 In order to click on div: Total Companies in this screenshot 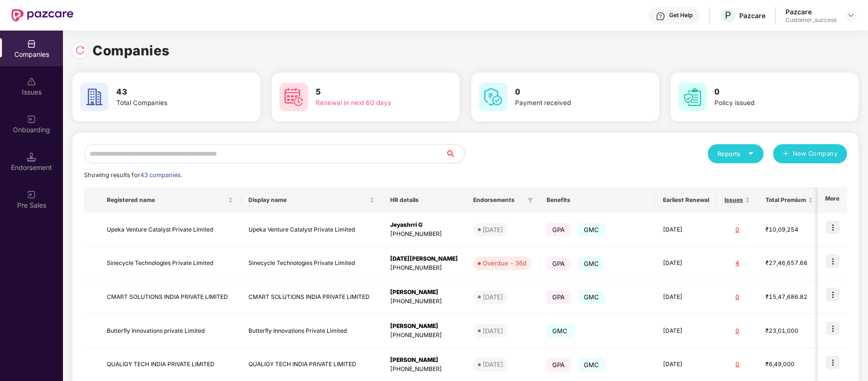, I will do `click(173, 102)`.